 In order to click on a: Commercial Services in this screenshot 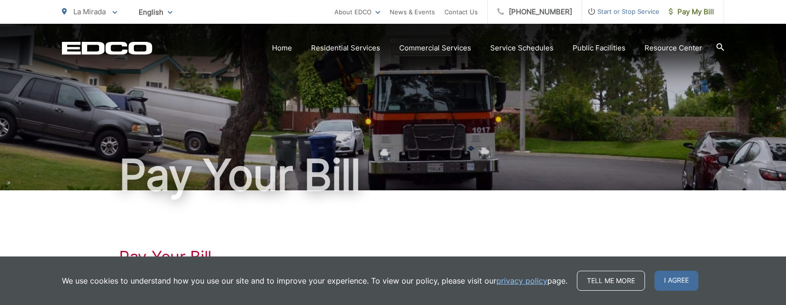, I will do `click(435, 48)`.